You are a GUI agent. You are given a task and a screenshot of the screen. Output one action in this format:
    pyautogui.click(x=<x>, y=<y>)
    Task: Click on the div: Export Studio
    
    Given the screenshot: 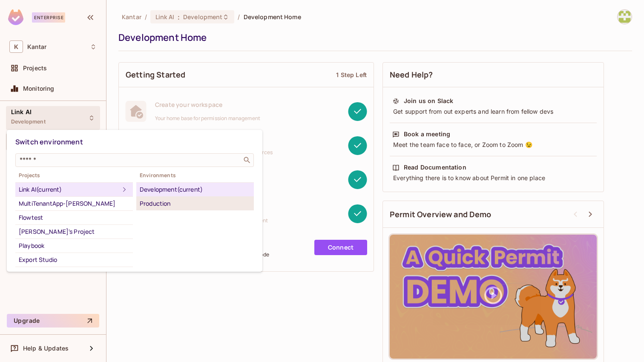 What is the action you would take?
    pyautogui.click(x=74, y=260)
    